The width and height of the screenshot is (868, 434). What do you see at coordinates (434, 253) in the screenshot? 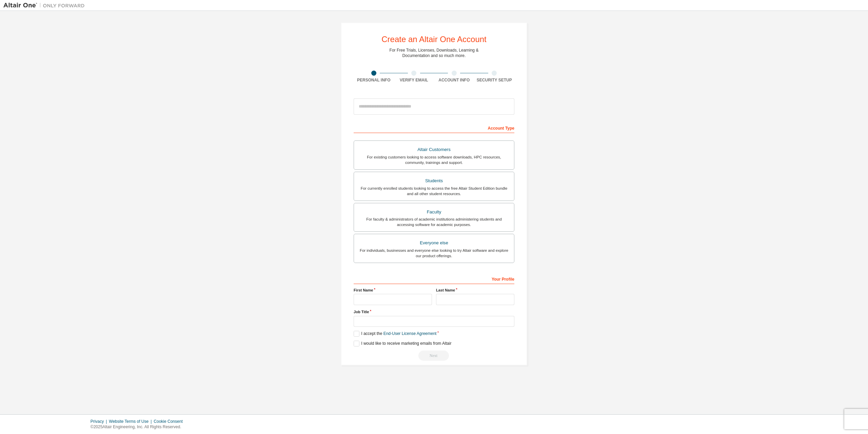
I see `div: For individuals, businesses and everyone else looking to try Altair software and explore our prod...` at bounding box center [434, 253].